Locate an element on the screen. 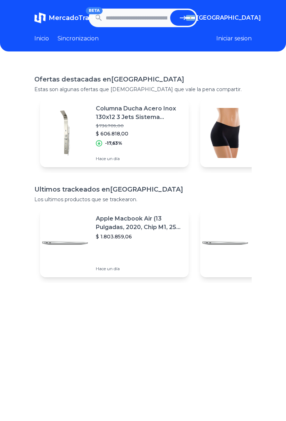 Image resolution: width=286 pixels, height=421 pixels. p: Columna Ducha Acero Inox 130x12 3 Jets Sistema Anticalcáreo is located at coordinates (139, 113).